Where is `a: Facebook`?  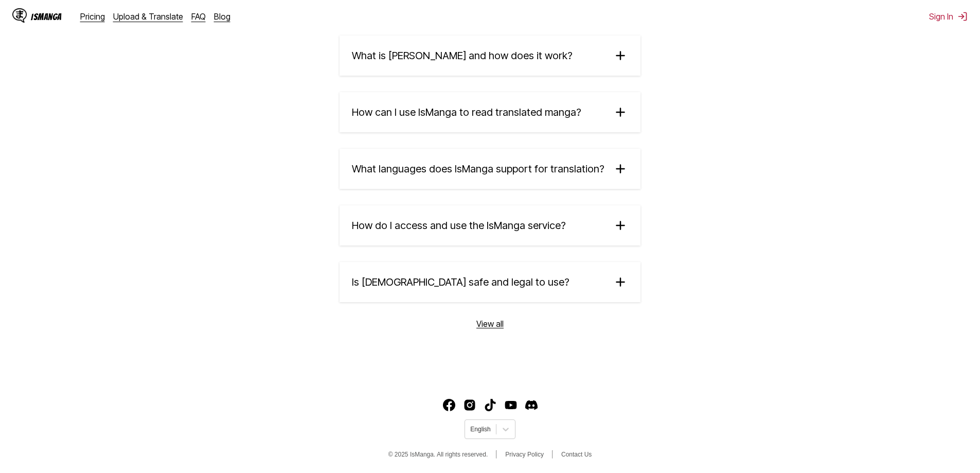 a: Facebook is located at coordinates (449, 405).